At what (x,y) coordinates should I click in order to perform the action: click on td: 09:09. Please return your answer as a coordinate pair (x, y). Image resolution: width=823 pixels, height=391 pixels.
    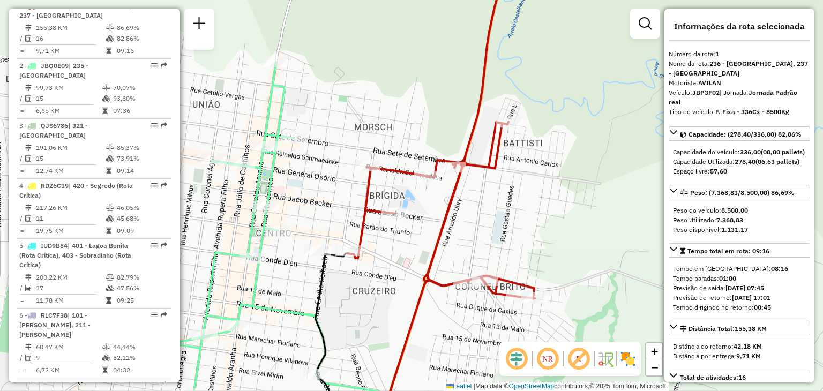
    Looking at the image, I should click on (142, 231).